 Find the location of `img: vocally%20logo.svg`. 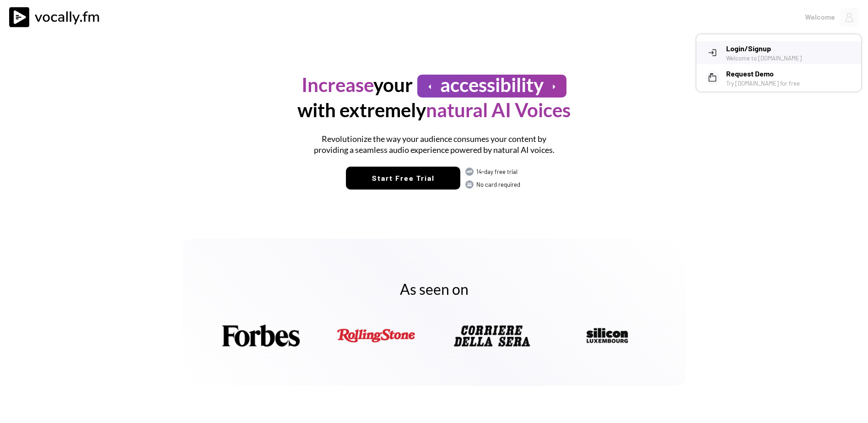

img: vocally%20logo.svg is located at coordinates (57, 17).